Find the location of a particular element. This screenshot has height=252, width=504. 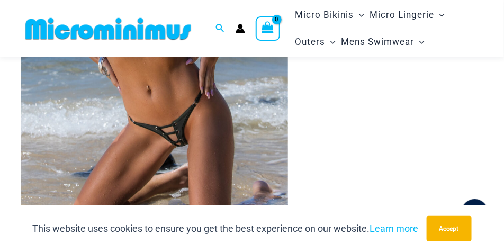

a: OutersMenu ToggleMenu Toggle is located at coordinates (315, 42).